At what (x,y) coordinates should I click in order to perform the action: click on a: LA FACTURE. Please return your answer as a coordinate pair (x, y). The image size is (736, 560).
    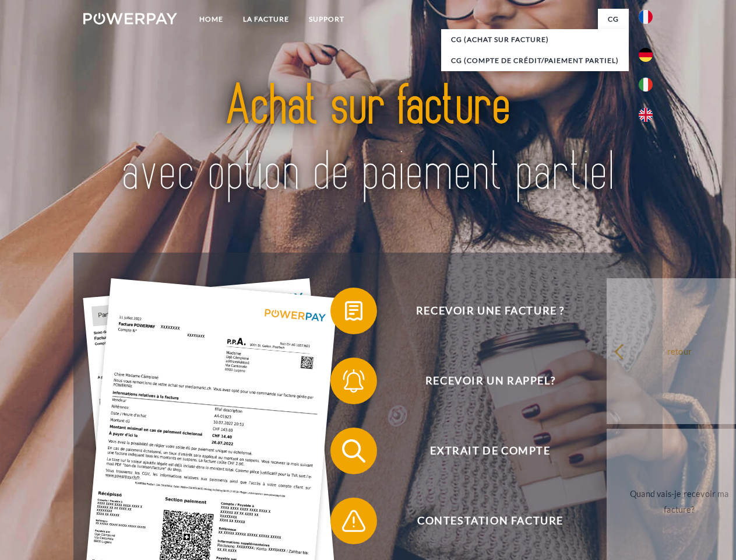
    Looking at the image, I should click on (266, 19).